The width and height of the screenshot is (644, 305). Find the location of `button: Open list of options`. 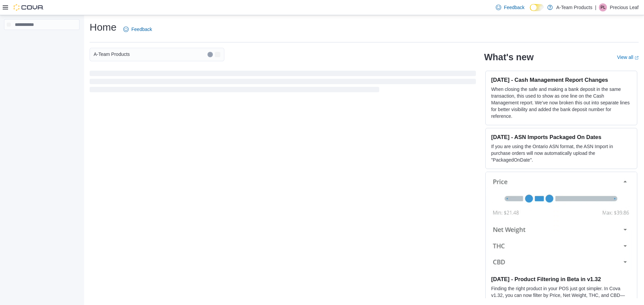

button: Open list of options is located at coordinates (218, 54).